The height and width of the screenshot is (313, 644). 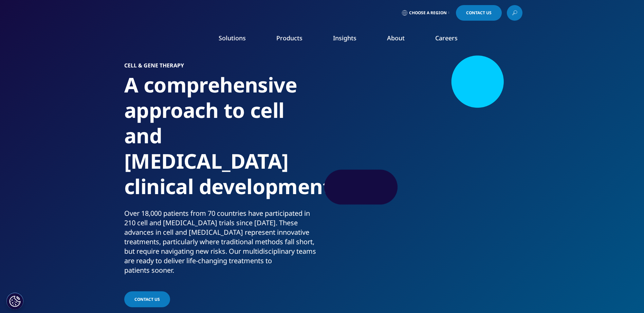 What do you see at coordinates (446, 38) in the screenshot?
I see `a: Careers` at bounding box center [446, 38].